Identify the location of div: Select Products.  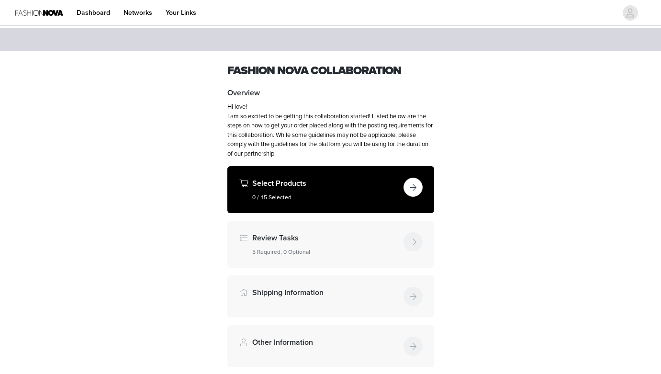
(331, 190).